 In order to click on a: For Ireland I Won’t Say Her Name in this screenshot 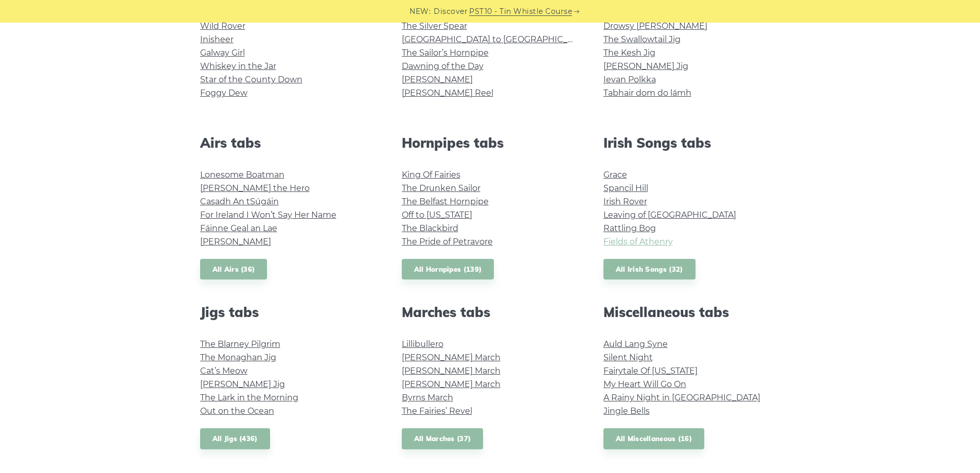, I will do `click(268, 215)`.